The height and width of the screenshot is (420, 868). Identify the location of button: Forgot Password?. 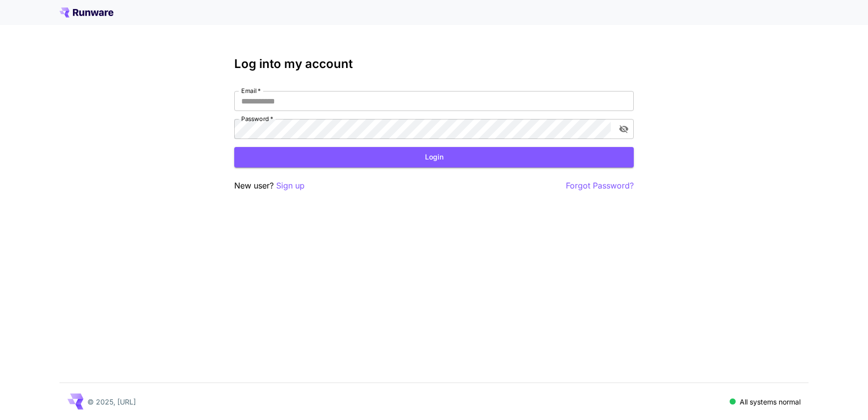
(600, 186).